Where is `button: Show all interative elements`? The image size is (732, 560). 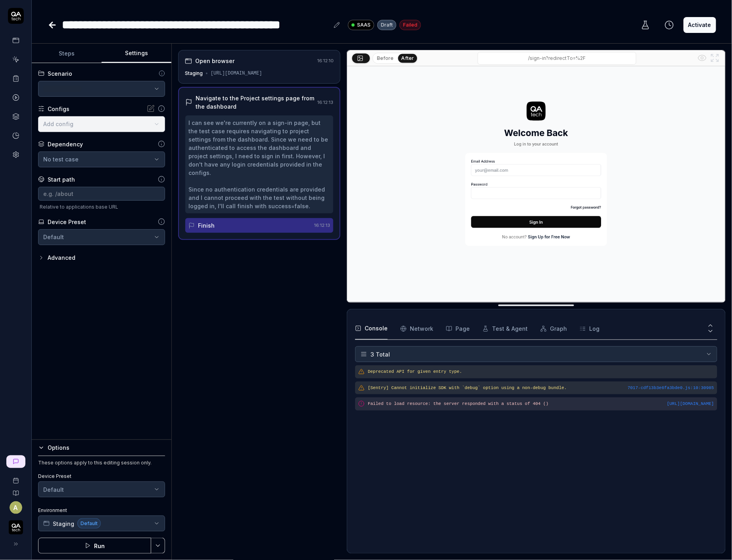
button: Show all interative elements is located at coordinates (703, 58).